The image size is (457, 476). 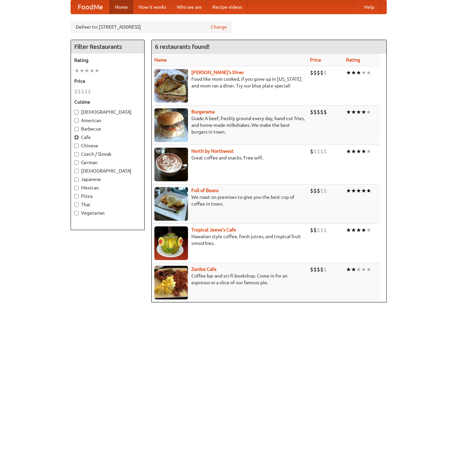 I want to click on p: We roast on premises to give you the best cup of coffee in town., so click(x=230, y=200).